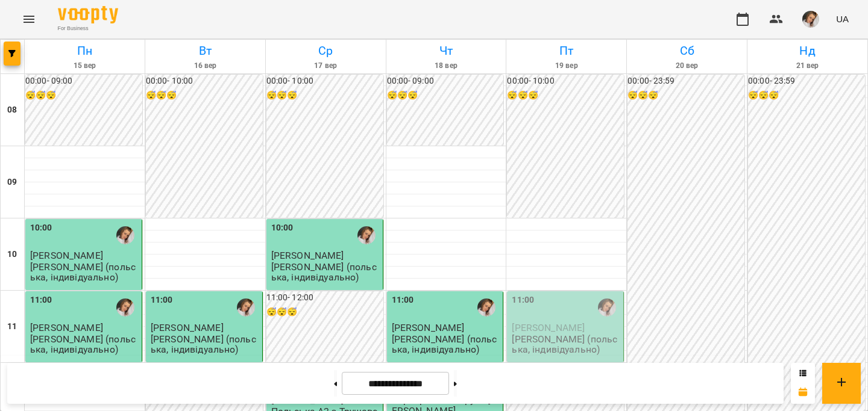 The width and height of the screenshot is (868, 411). I want to click on h6: Чт, so click(446, 50).